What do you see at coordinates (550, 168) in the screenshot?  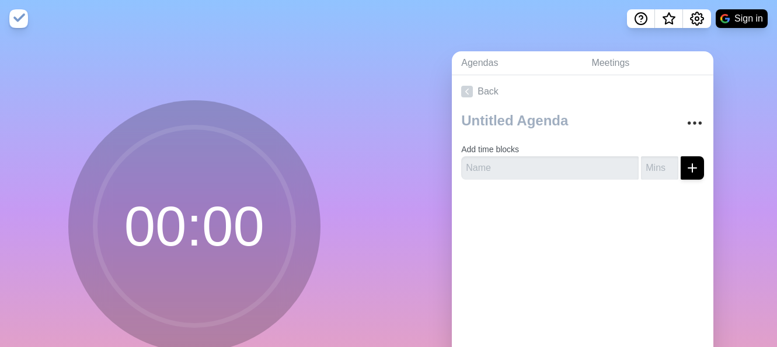 I see `input: Name` at bounding box center [550, 168].